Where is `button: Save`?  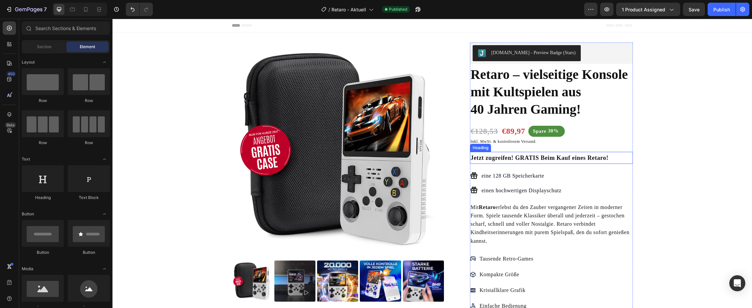 button: Save is located at coordinates (694, 9).